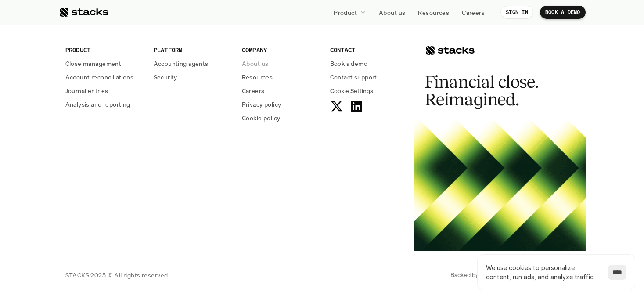 The image size is (644, 299). I want to click on p: Journal entries, so click(87, 91).